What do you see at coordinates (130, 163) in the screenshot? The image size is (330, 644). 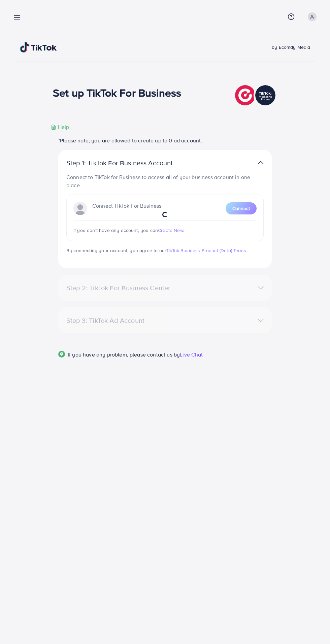 I see `p: Step 1: TikTok For Business Account` at bounding box center [130, 163].